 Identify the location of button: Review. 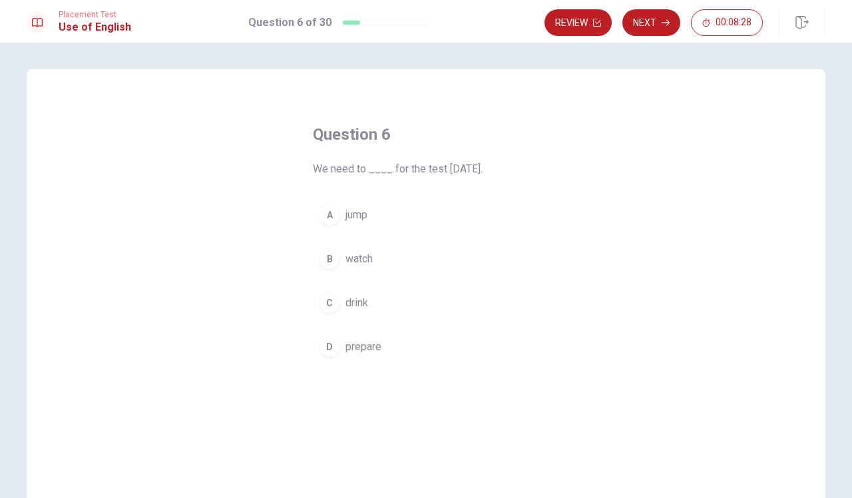
(578, 23).